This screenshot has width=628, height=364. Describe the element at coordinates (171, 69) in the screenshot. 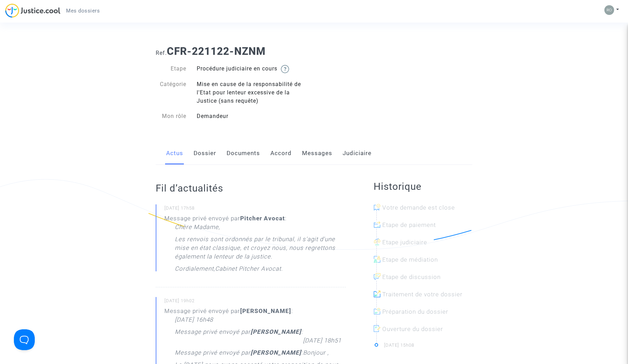

I see `div: Etape` at that location.